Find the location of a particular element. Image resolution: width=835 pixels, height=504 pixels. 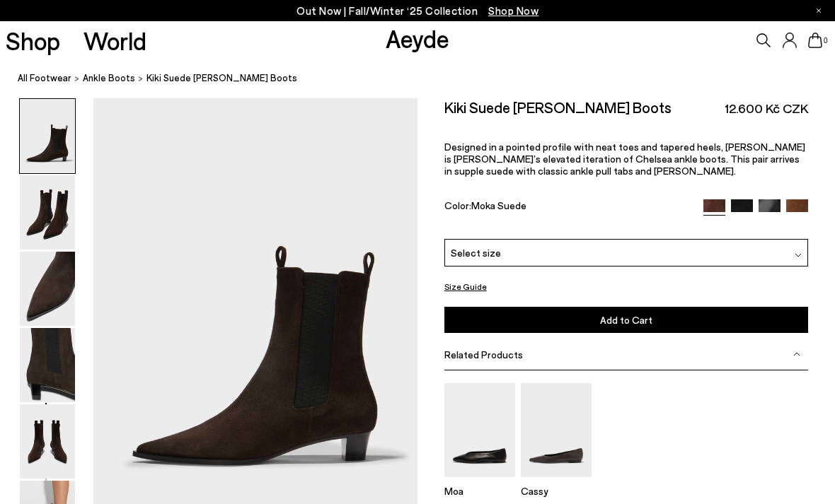

img: Moa Pointed-Toe Flats is located at coordinates (480, 430).